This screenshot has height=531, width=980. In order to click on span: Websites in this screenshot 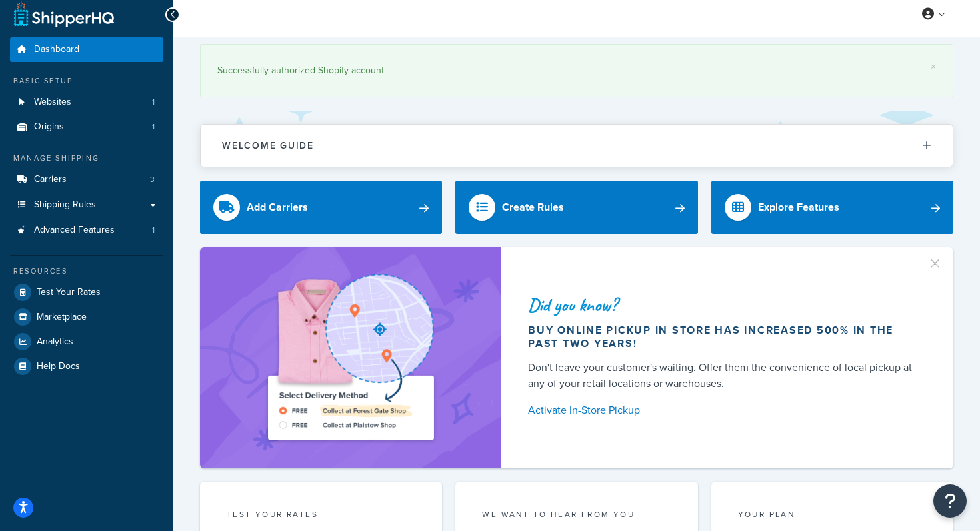, I will do `click(53, 102)`.